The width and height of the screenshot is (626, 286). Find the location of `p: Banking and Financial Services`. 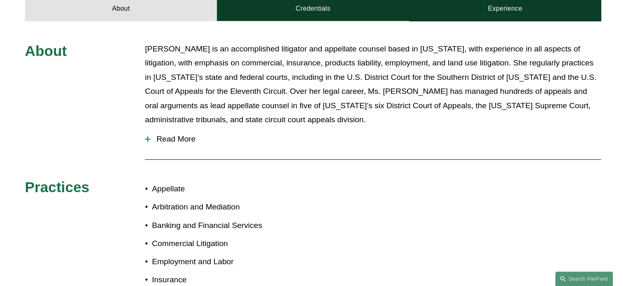

p: Banking and Financial Services is located at coordinates (232, 226).